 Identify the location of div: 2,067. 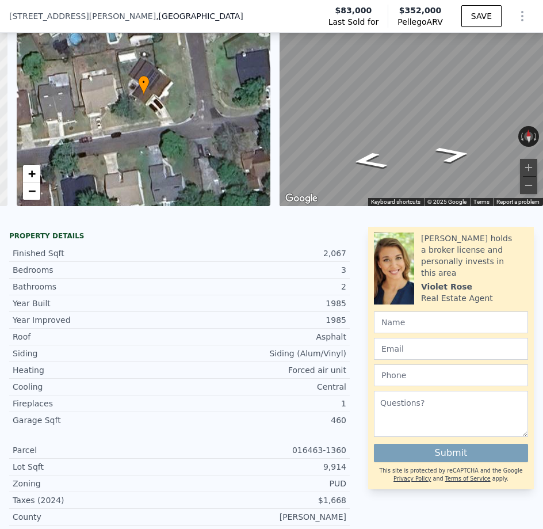
(263, 253).